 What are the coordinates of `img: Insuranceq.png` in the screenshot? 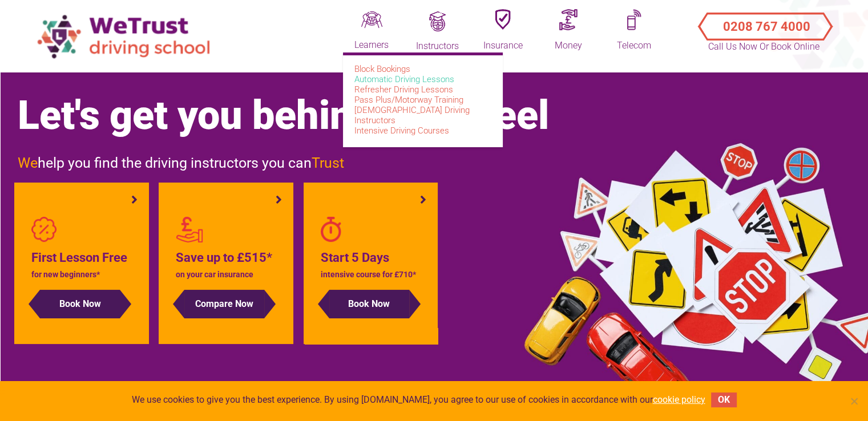 It's located at (502, 19).